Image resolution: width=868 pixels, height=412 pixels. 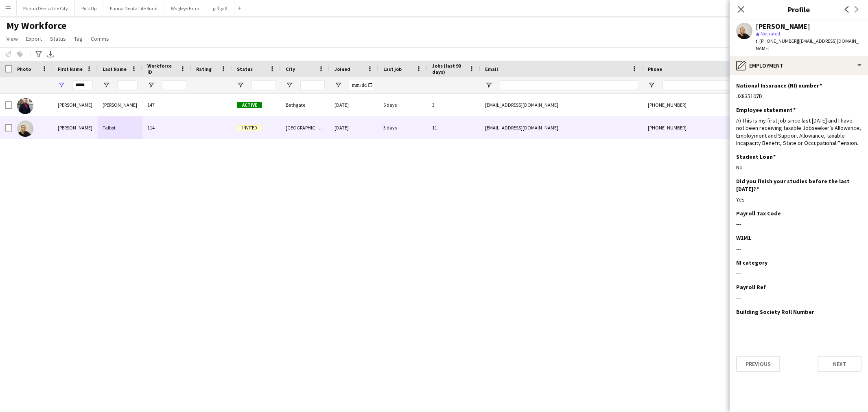 What do you see at coordinates (449, 69) in the screenshot?
I see `span: Jobs (last 90 days)` at bounding box center [449, 69].